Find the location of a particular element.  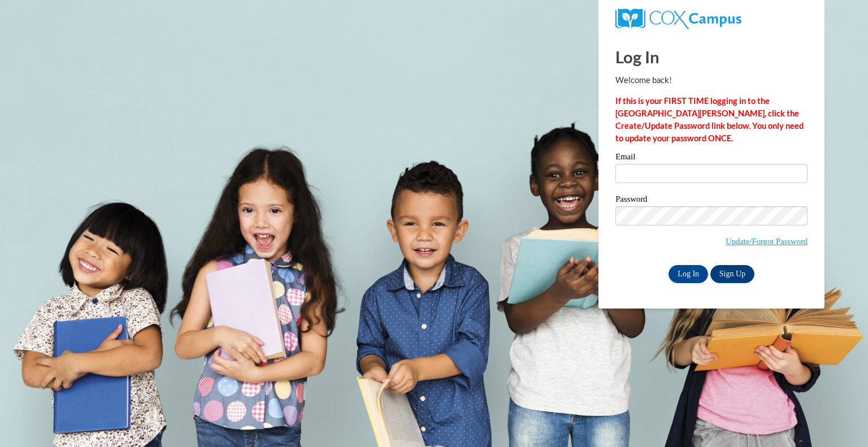

label: Email is located at coordinates (711, 159).